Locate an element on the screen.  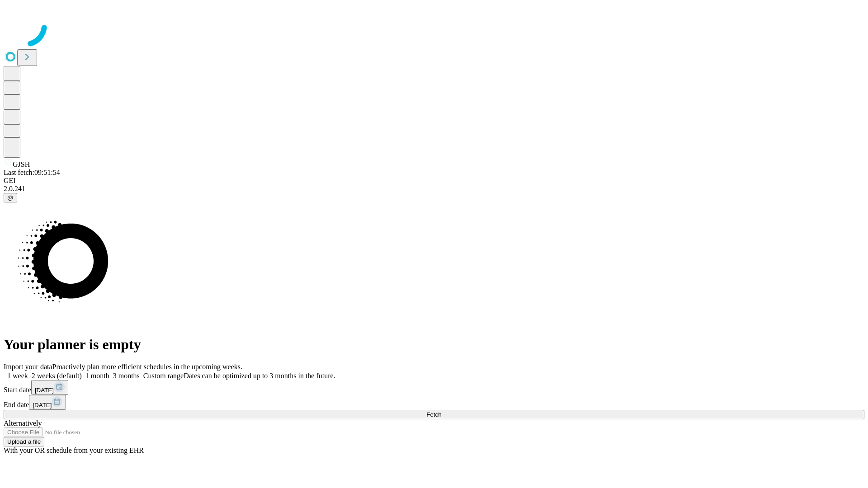
span: Dates can be optimized up to 3 months in the future. is located at coordinates (259, 376).